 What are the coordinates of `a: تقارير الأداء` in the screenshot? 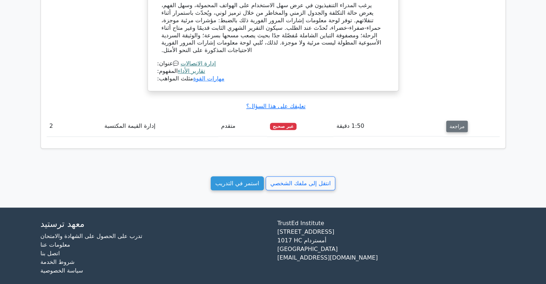 It's located at (191, 71).